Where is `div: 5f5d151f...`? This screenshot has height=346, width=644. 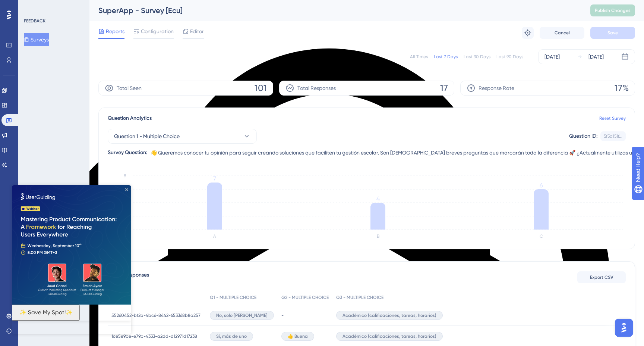
div: 5f5d151f... is located at coordinates (613, 136).